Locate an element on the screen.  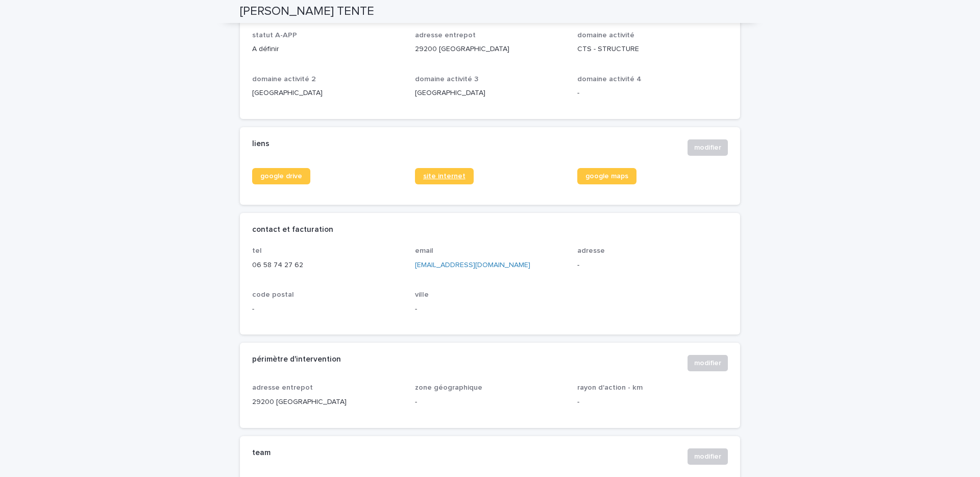
p: CTS - STRUCTURE is located at coordinates (652, 49).